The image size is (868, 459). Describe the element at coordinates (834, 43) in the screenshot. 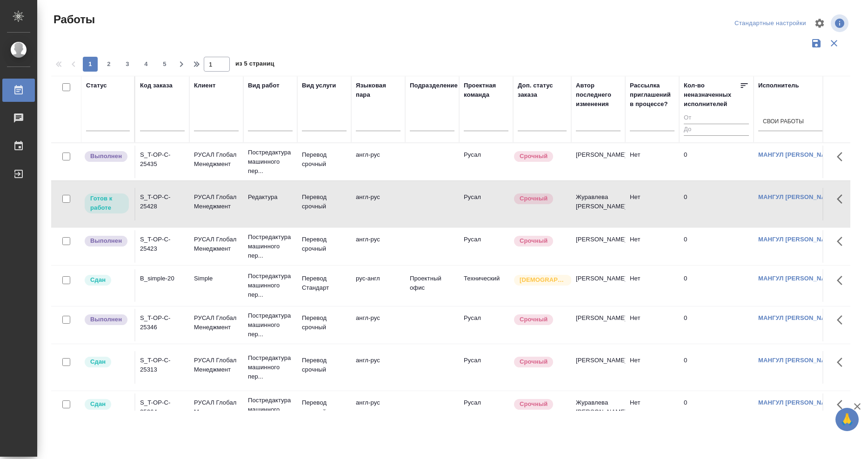

I see `button: Сбросить фильтры` at that location.